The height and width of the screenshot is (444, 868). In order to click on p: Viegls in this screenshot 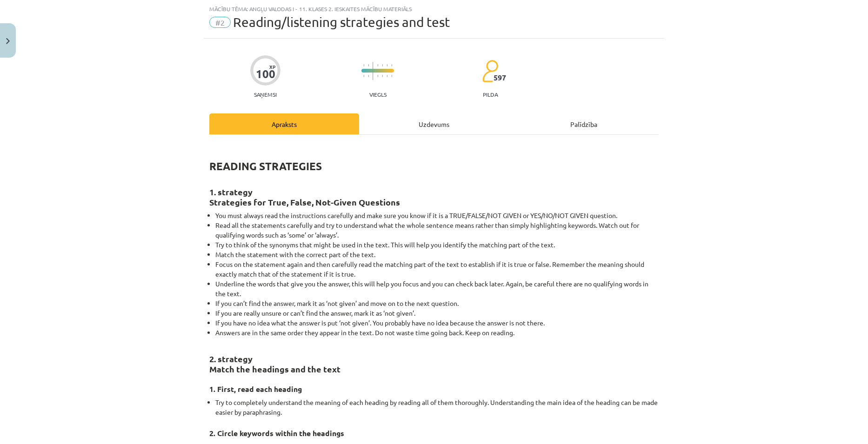, I will do `click(377, 94)`.